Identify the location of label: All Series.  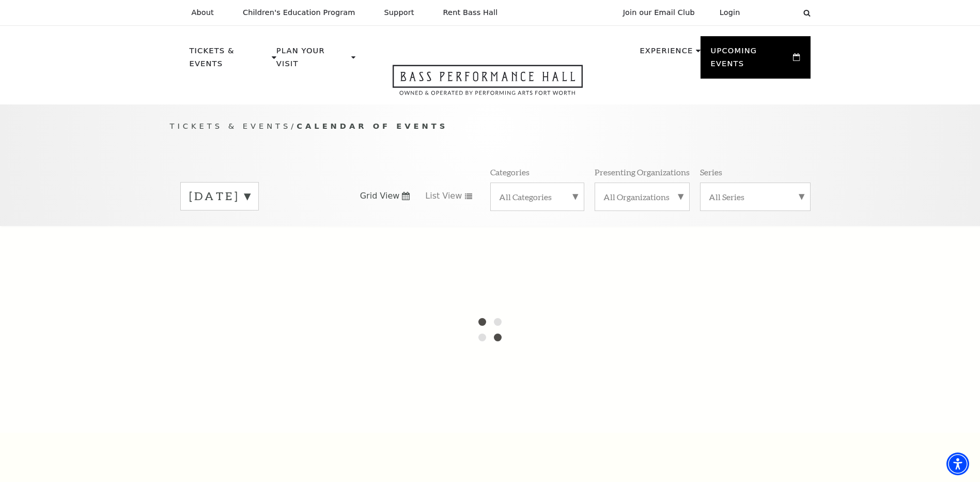
(756, 197).